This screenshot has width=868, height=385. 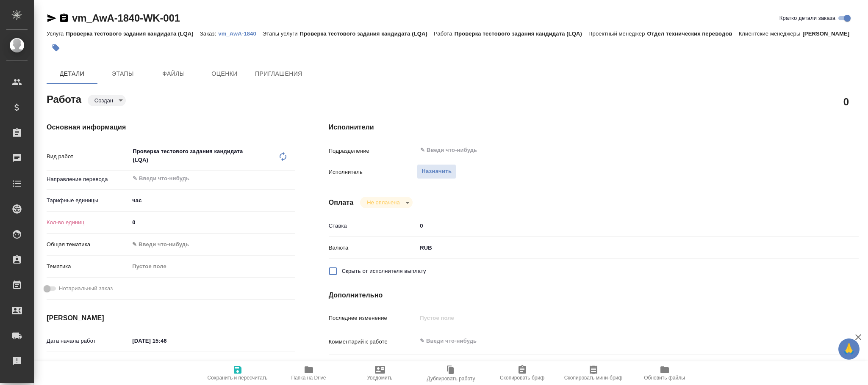 I want to click on p: Общая тематика, so click(x=88, y=245).